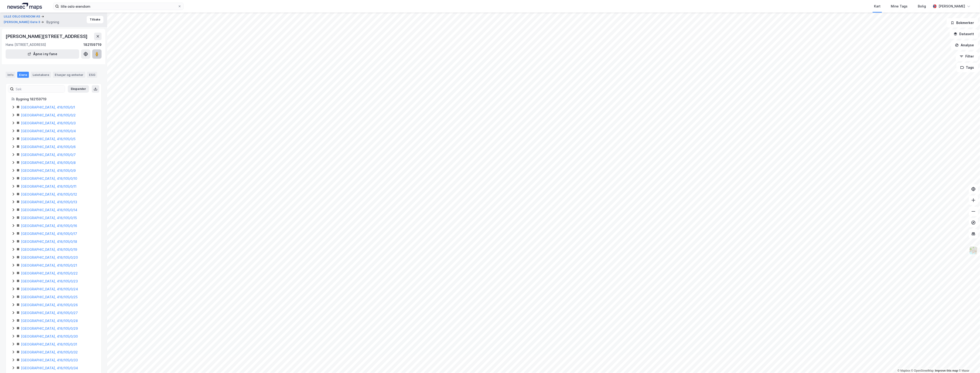  I want to click on div: Bygning, so click(53, 22).